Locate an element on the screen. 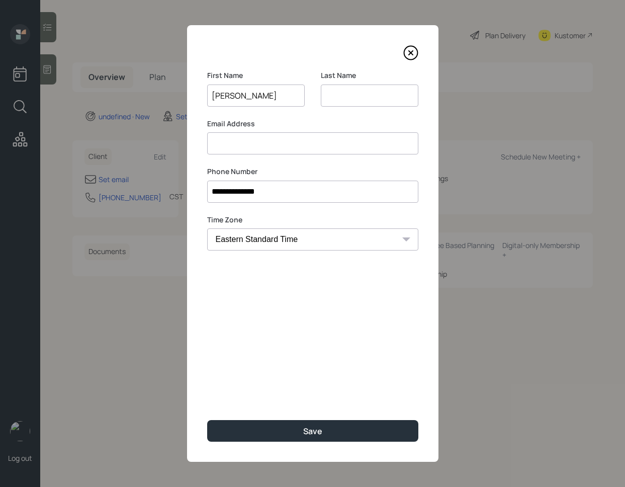  label: Phone Number is located at coordinates (313, 171).